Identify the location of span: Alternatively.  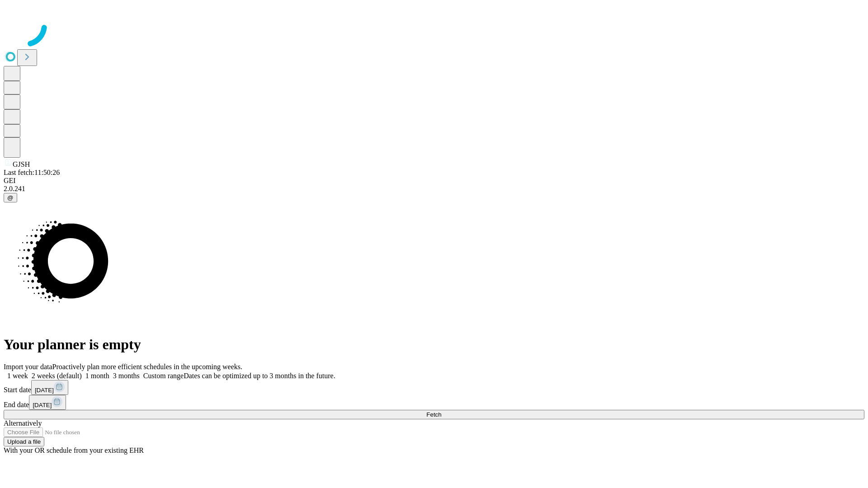
(23, 423).